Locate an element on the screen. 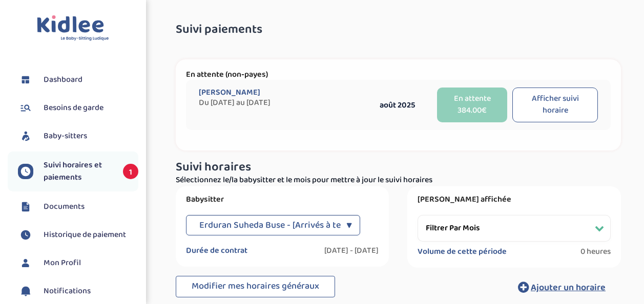  a: Dashboard is located at coordinates (78, 80).